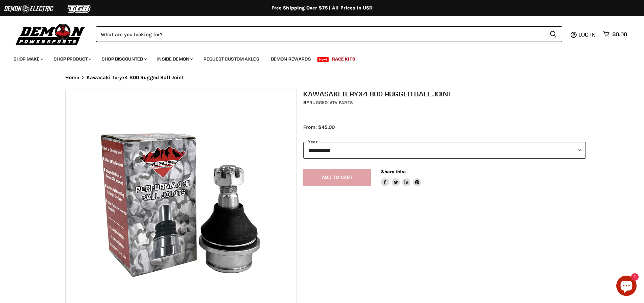 This screenshot has width=644, height=303. What do you see at coordinates (445, 94) in the screenshot?
I see `h1: Kawasaki Teryx4 800 Rugged Ball Joint` at bounding box center [445, 94].